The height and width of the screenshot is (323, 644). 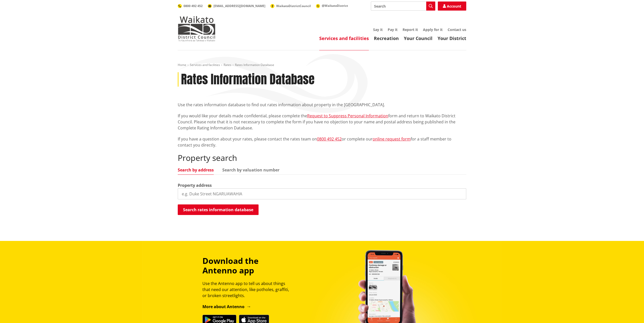 I want to click on a: online request form, so click(x=392, y=139).